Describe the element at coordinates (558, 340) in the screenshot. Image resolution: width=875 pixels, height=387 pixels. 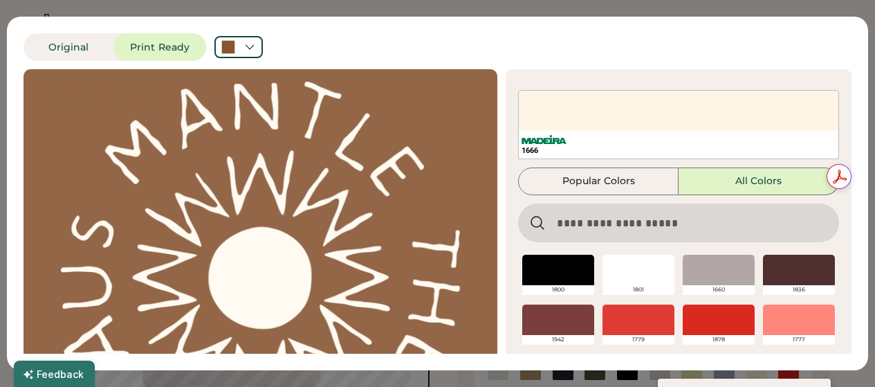
I see `div: 1942` at that location.